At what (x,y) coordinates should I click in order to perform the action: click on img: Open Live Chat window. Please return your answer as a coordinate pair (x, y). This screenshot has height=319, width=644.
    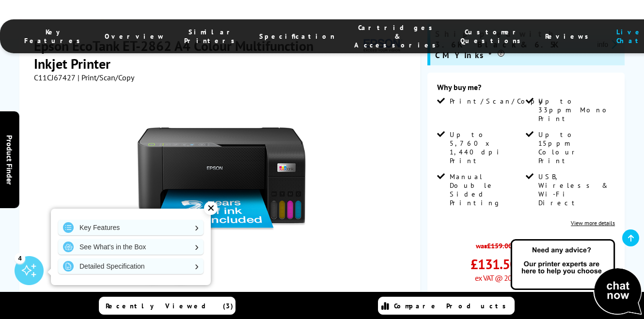
    Looking at the image, I should click on (576, 277).